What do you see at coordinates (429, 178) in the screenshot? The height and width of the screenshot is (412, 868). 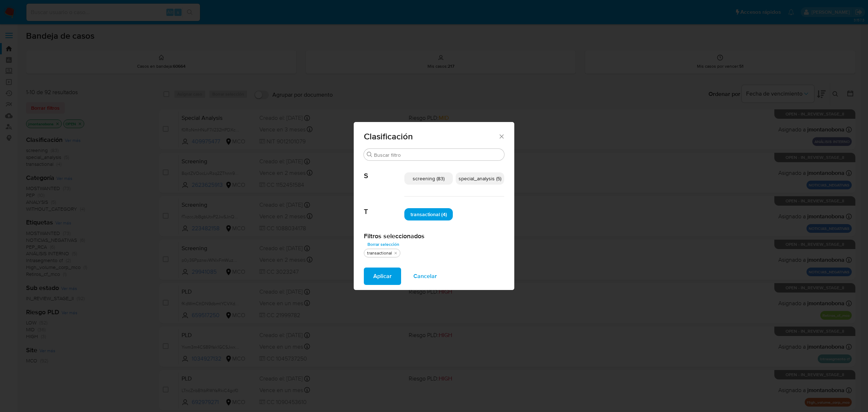 I see `div: screening (83)` at bounding box center [429, 178].